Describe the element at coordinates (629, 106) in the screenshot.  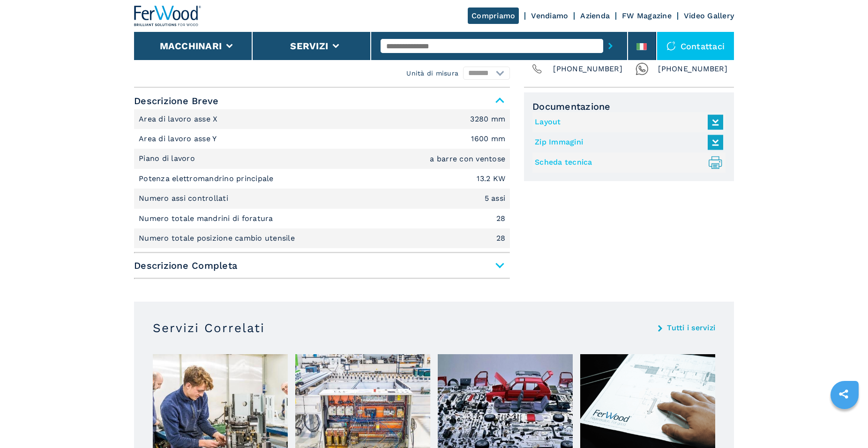
I see `span: Documentazione` at that location.